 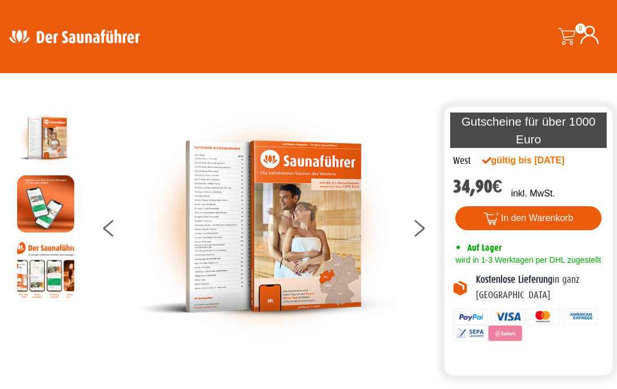 I want to click on p: inkl. MwSt., so click(x=532, y=194).